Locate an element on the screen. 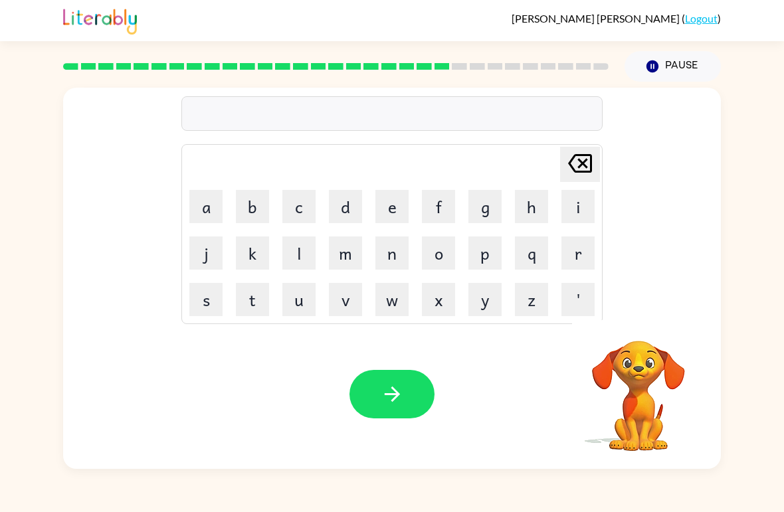 The image size is (784, 512). button: Pause is located at coordinates (673, 66).